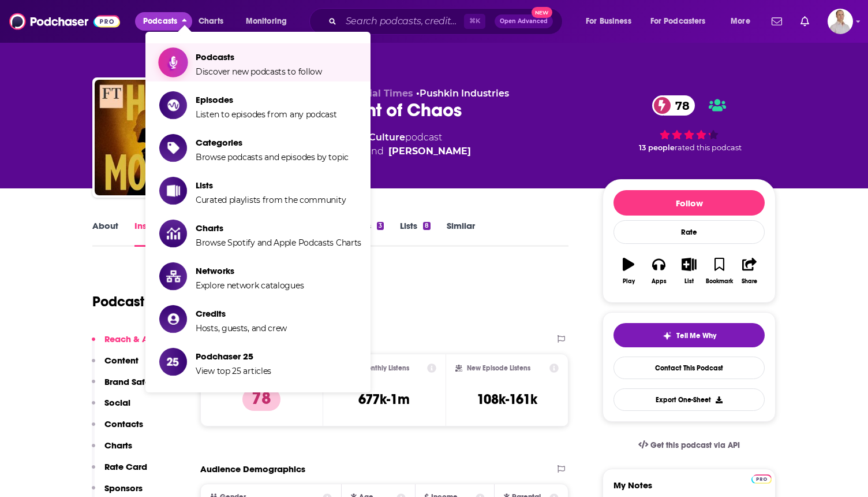 This screenshot has height=497, width=868. What do you see at coordinates (119, 471) in the screenshot?
I see `button: Rate Card` at bounding box center [119, 471].